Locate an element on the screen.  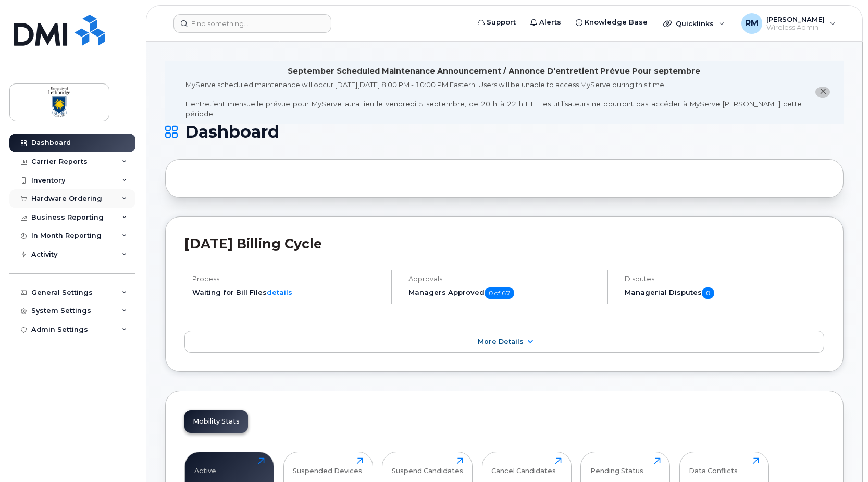
h5: Managers Approved is located at coordinates (503, 293).